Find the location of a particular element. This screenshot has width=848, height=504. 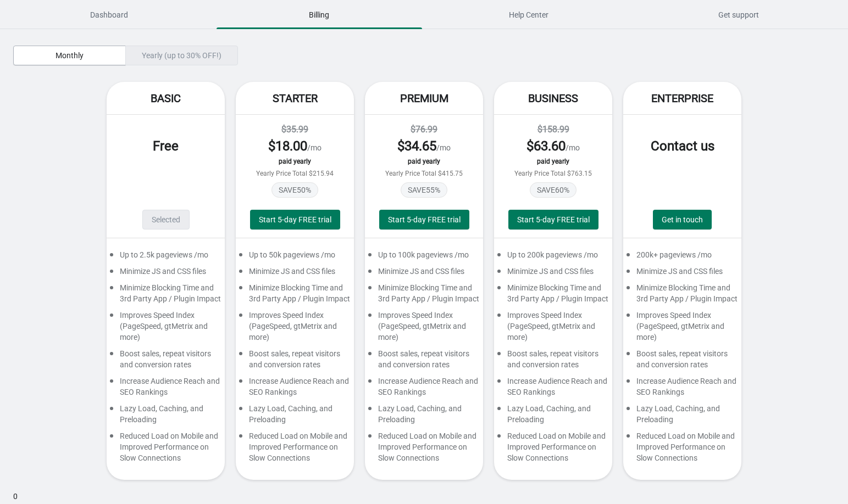

div: Yearly Price Total $215.94 is located at coordinates (294, 173).